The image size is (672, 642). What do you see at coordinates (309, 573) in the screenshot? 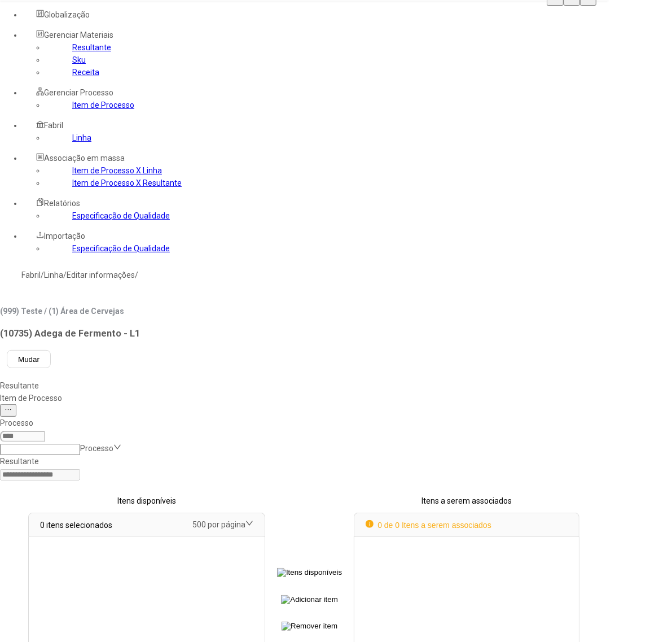
I see `img: Itens disponíveis` at bounding box center [309, 573].